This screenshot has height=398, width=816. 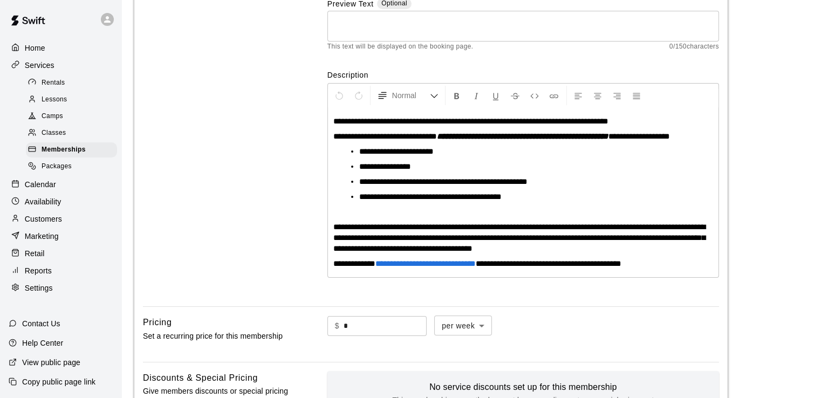 I want to click on button: Insert Code, so click(x=535, y=96).